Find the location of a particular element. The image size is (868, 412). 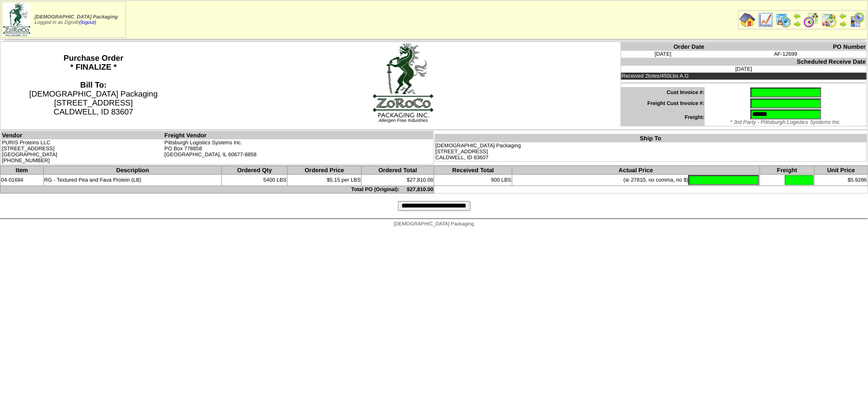

th: Ordered Price is located at coordinates (324, 170).